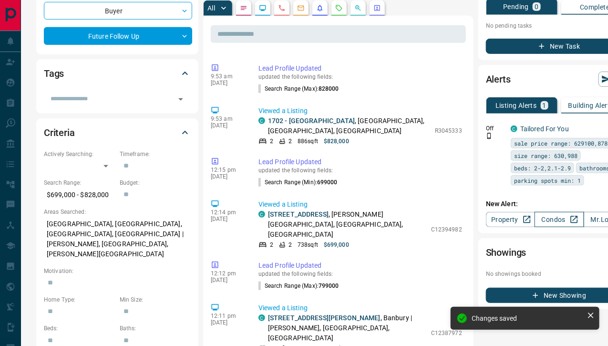 The width and height of the screenshot is (608, 346). What do you see at coordinates (336, 141) in the screenshot?
I see `p: $828,000` at bounding box center [336, 141].